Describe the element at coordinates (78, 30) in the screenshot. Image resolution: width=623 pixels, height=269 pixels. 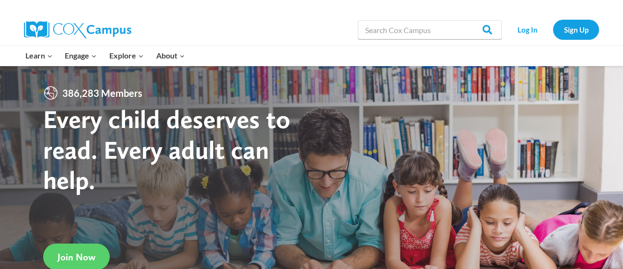
I see `img: Cox Campus` at that location.